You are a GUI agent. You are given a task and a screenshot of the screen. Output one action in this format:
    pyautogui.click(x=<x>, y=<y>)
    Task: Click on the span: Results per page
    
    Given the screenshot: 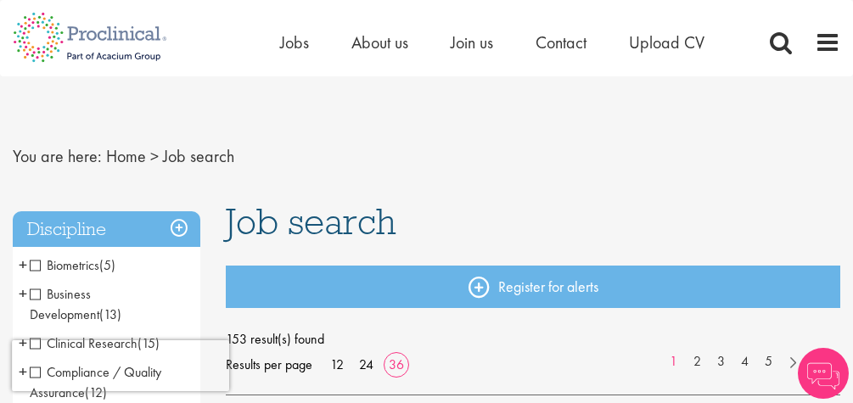 What is the action you would take?
    pyautogui.click(x=269, y=365)
    